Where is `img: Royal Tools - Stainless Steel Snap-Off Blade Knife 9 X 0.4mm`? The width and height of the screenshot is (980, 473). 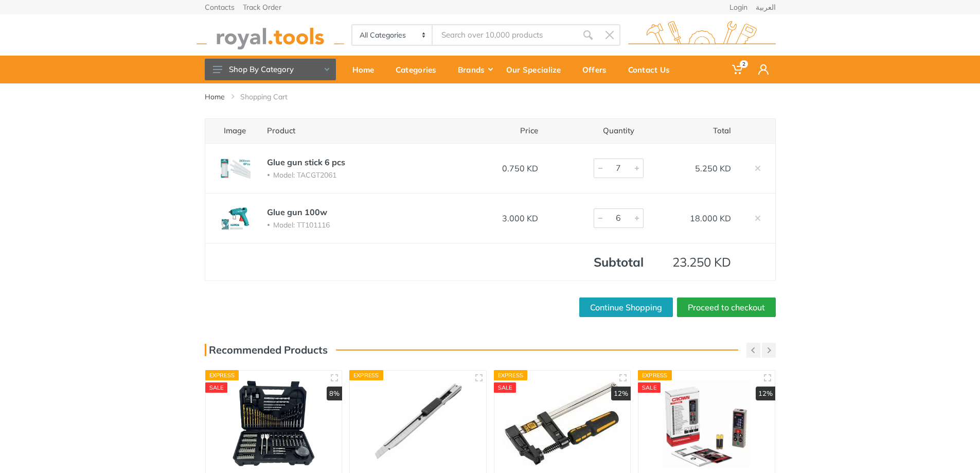
img: Royal Tools - Stainless Steel Snap-Off Blade Knife 9 X 0.4mm is located at coordinates (418, 423).